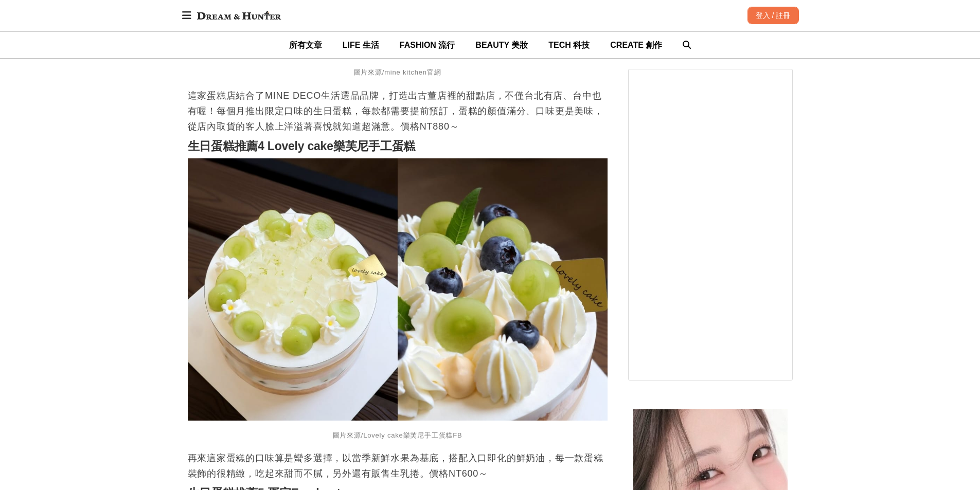  Describe the element at coordinates (398, 435) in the screenshot. I see `span: 圖片來源/Lovely cake樂芙尼手工蛋糕FB` at that location.